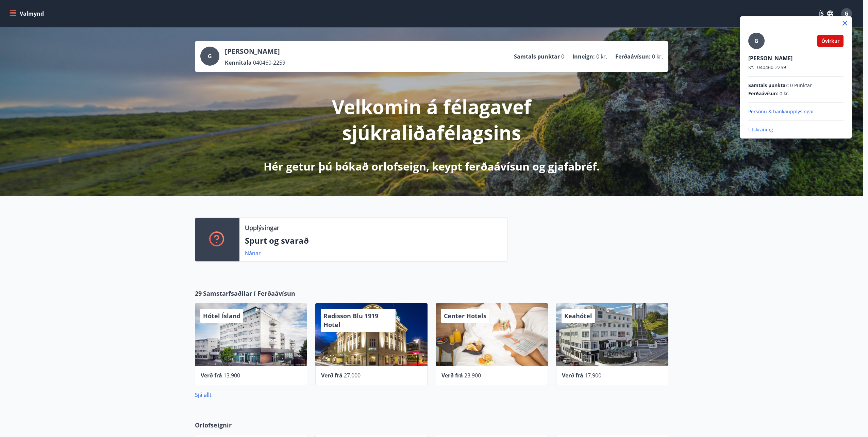 Image resolution: width=868 pixels, height=437 pixels. I want to click on span: Ferðaávísun :, so click(763, 94).